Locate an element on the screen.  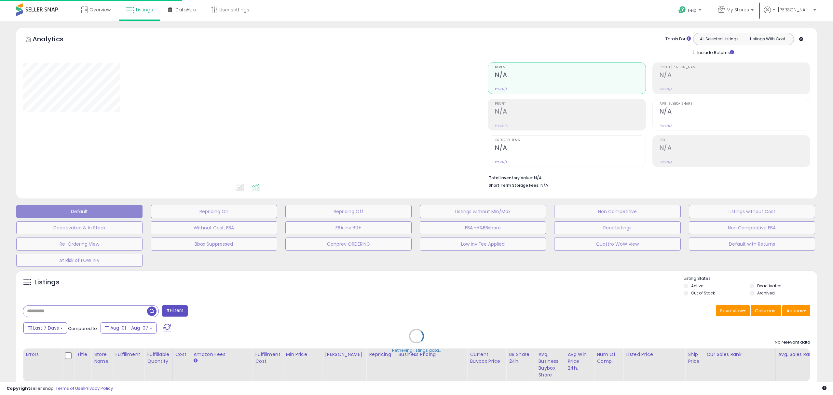
button: At Risk of LOW INV is located at coordinates (79, 260).